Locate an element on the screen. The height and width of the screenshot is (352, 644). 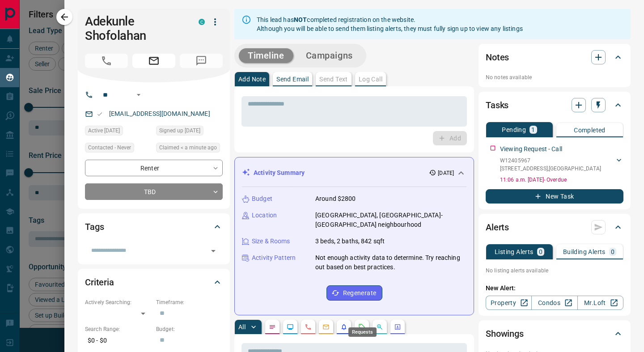
h1: Adekunle Shofolahan is located at coordinates (135, 29).